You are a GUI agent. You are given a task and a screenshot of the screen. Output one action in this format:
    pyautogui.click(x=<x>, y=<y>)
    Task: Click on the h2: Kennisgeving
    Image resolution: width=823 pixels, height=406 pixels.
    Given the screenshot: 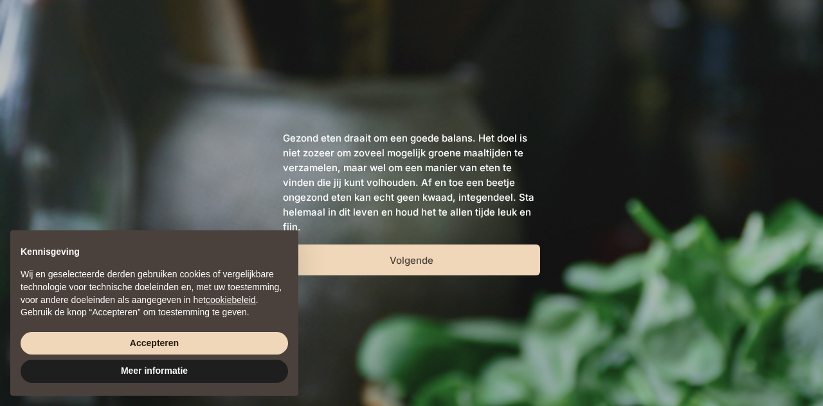 What is the action you would take?
    pyautogui.click(x=154, y=252)
    